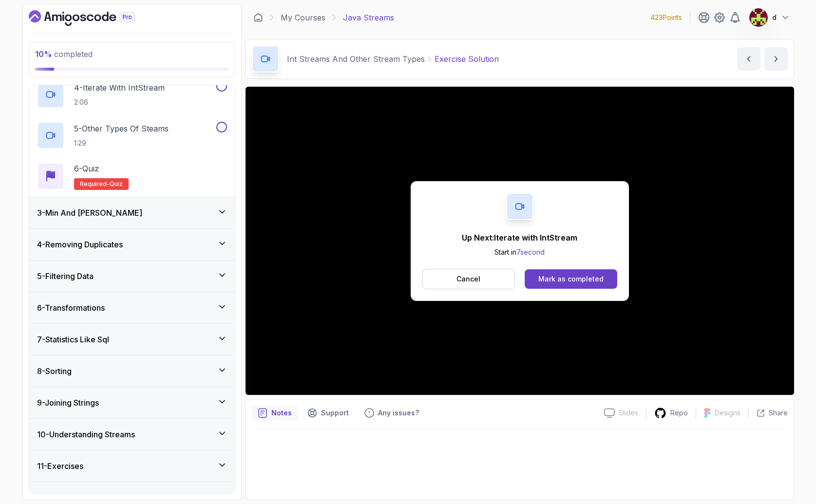 The width and height of the screenshot is (816, 504). What do you see at coordinates (303, 18) in the screenshot?
I see `a: My Courses` at bounding box center [303, 18].